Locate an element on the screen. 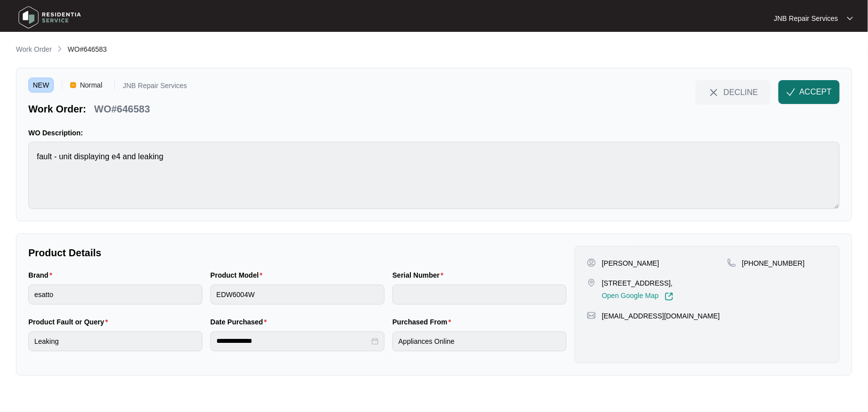  img: user-pin is located at coordinates (592, 262).